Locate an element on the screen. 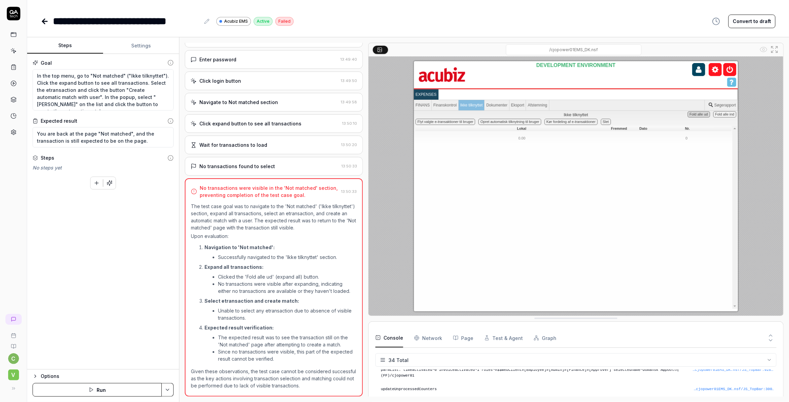 This screenshot has width=789, height=402. li: Since no transactions were visible, this part of the expected result cannot be verified. is located at coordinates (287, 355).